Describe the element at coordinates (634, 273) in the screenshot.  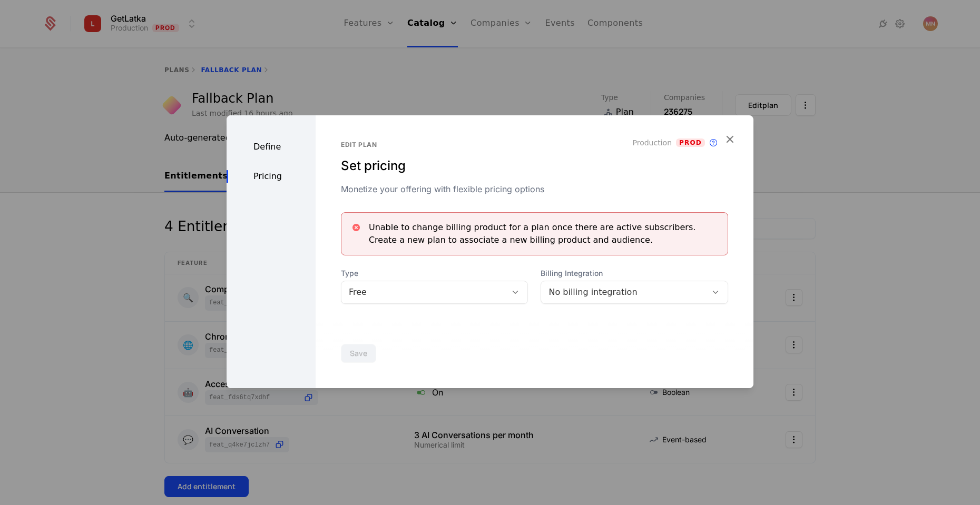
I see `span: Billing Integration` at that location.